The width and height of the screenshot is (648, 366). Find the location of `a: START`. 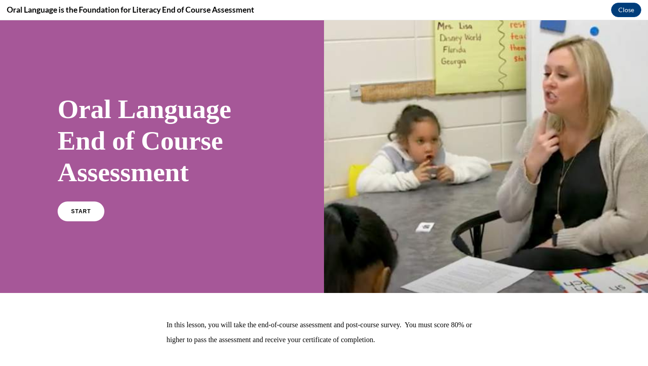

a: START is located at coordinates (81, 191).